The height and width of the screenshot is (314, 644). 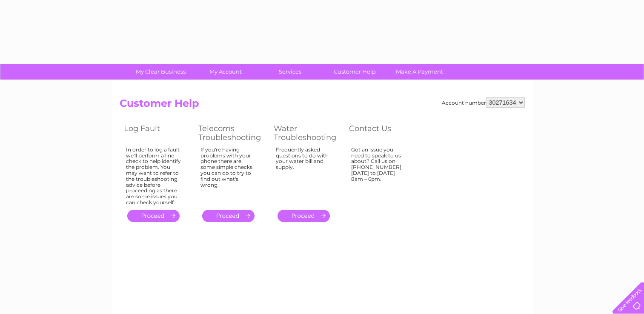 I want to click on th: Telecoms Troubleshooting, so click(x=232, y=133).